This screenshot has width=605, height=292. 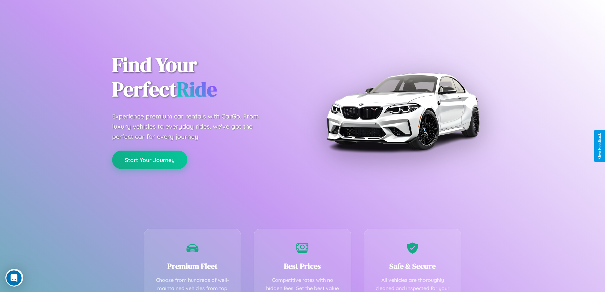 I want to click on h3: Best Prices, so click(x=302, y=266).